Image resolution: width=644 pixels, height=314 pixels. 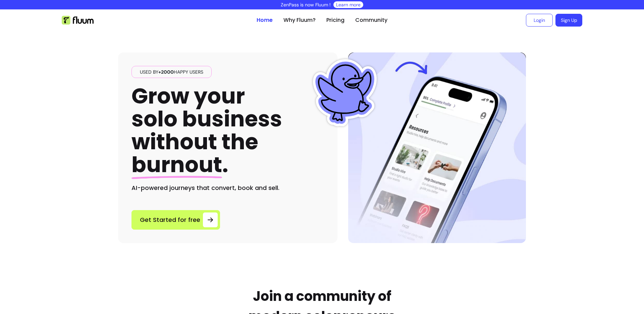 What do you see at coordinates (569, 20) in the screenshot?
I see `a: Sign Up` at bounding box center [569, 20].